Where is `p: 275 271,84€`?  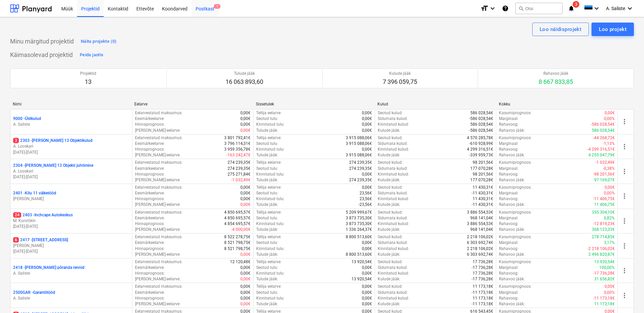 p: 275 271,84€ is located at coordinates (239, 174).